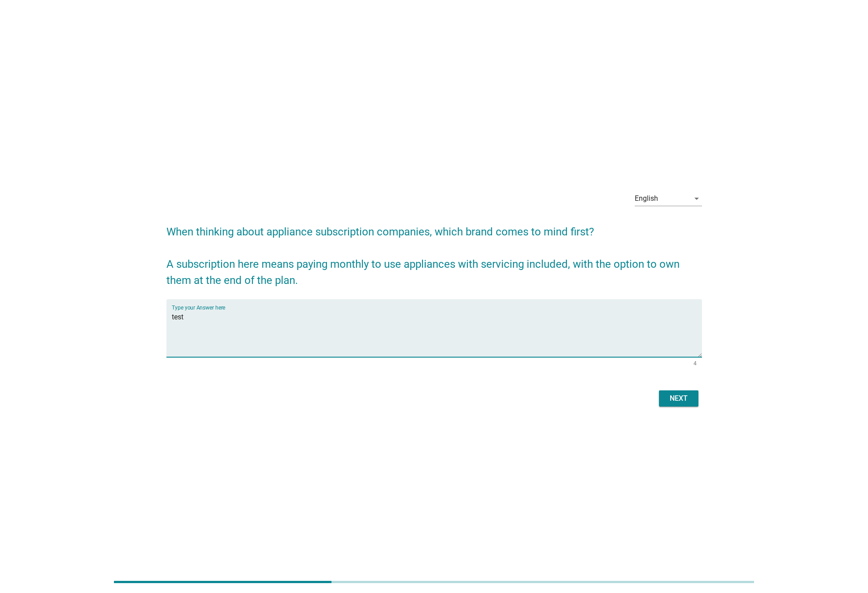 This screenshot has width=868, height=593. I want to click on div: English, so click(647, 198).